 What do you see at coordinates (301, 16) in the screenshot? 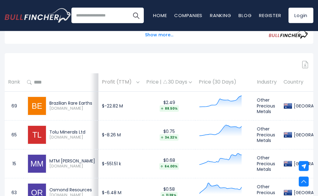
I see `a: Login` at bounding box center [301, 16].